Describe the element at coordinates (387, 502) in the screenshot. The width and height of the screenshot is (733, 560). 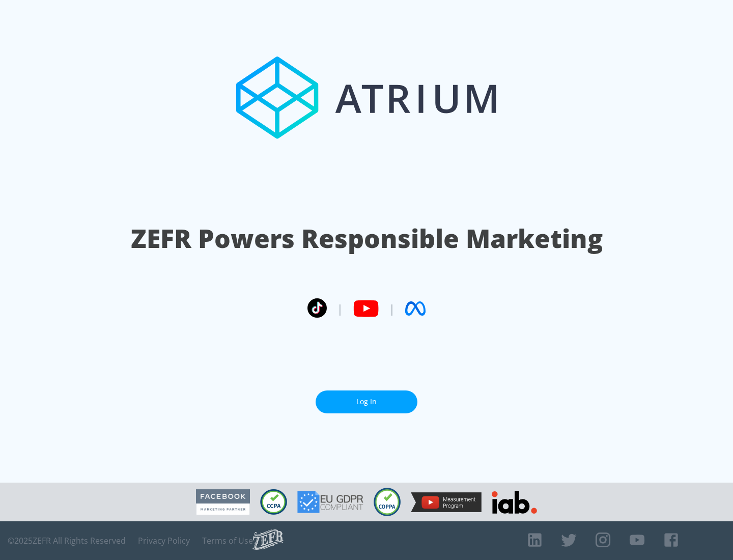
I see `img: COPPA Compliant` at that location.